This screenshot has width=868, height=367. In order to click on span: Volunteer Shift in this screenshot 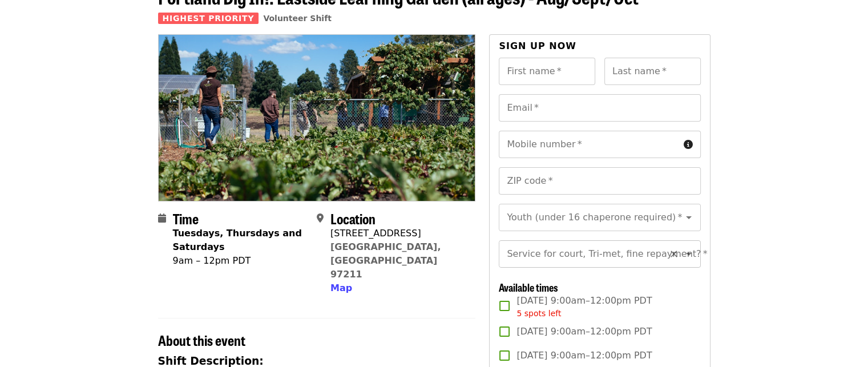, I will do `click(298, 19)`.